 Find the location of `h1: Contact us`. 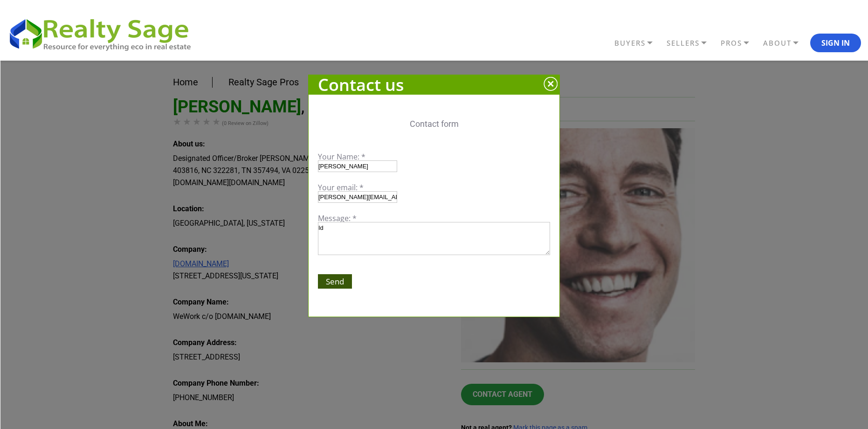

h1: Contact us is located at coordinates (434, 85).